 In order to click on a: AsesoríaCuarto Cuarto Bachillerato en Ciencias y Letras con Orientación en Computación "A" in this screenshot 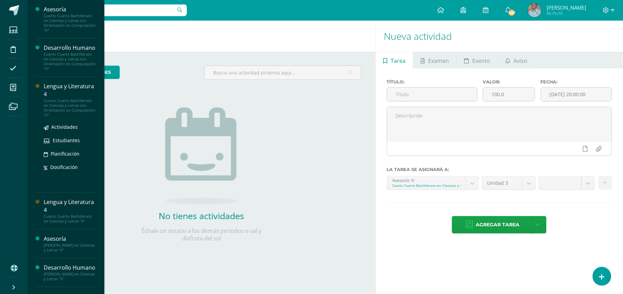, I will do `click(70, 19)`.